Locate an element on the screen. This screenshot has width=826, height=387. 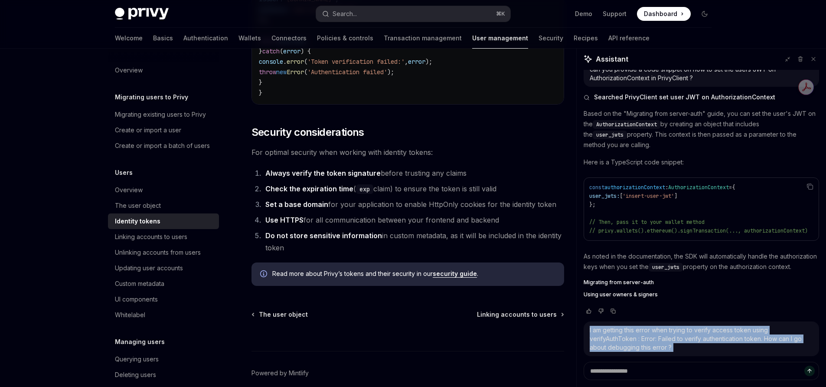
li: for your application to enable HttpOnly cookies for the identity token is located at coordinates (413, 204).